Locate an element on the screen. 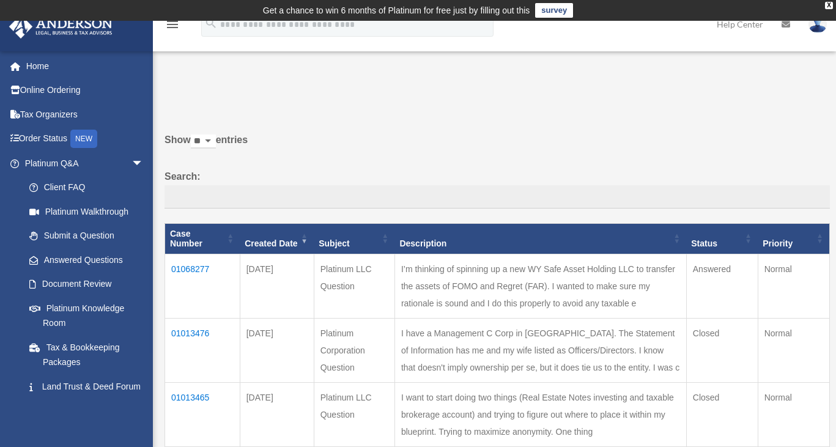  td: Answered is located at coordinates (722, 286).